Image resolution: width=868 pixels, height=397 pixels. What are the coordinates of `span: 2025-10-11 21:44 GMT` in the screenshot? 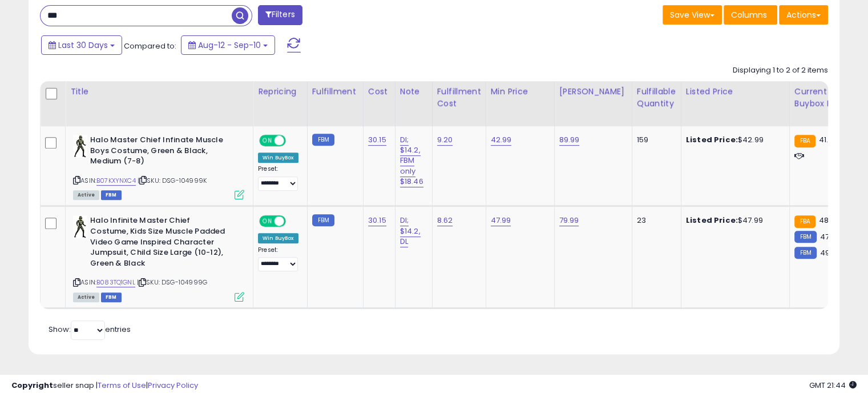 It's located at (833, 385).